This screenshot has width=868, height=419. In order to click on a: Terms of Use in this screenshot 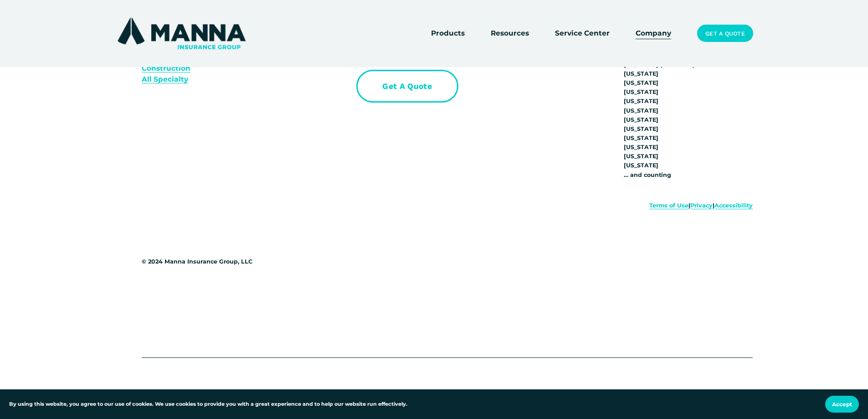, I will do `click(669, 205)`.